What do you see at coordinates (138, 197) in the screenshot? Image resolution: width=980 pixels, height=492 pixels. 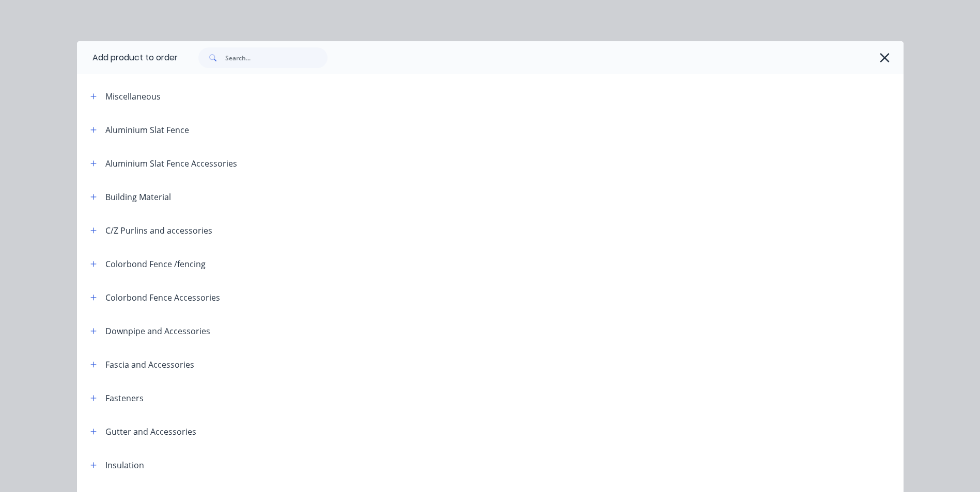 I see `div: Building Material` at bounding box center [138, 197].